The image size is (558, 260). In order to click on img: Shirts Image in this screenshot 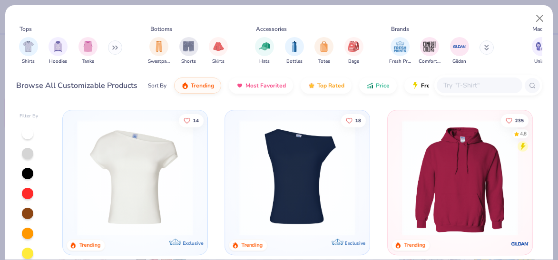, I will do `click(28, 46)`.